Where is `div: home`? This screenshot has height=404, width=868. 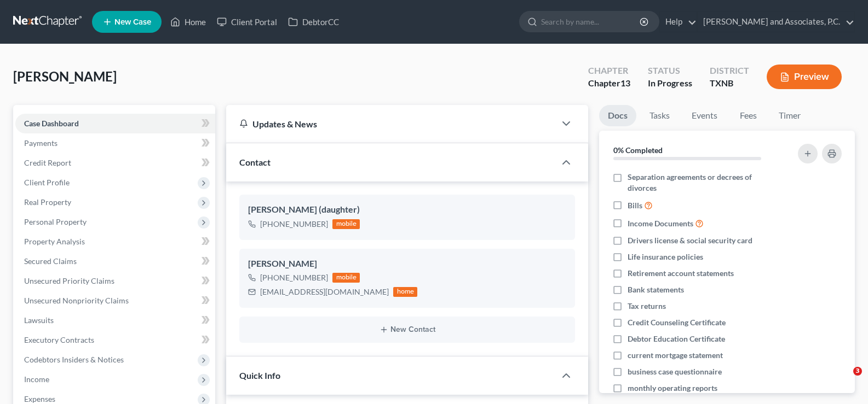
div: home is located at coordinates (405, 292).